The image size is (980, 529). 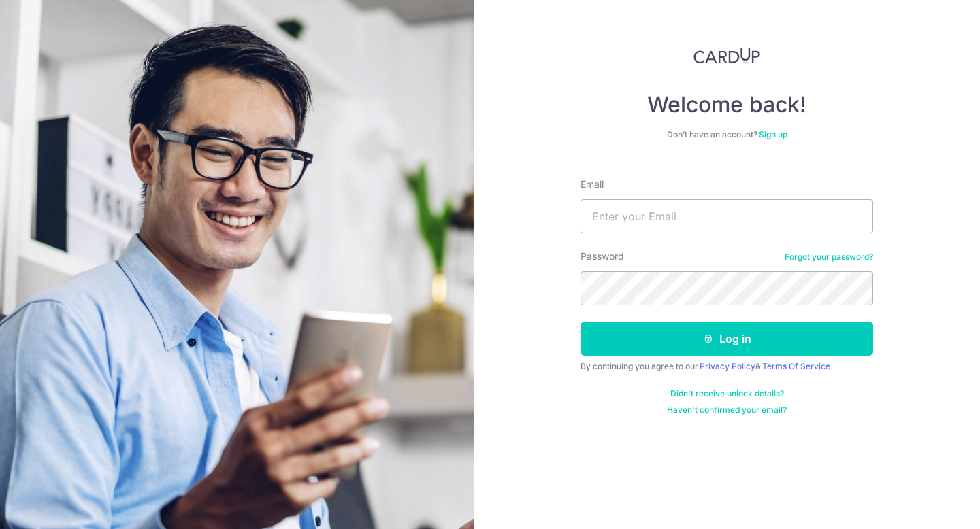 What do you see at coordinates (727, 366) in the screenshot?
I see `div: By continuing you agree to our &` at bounding box center [727, 366].